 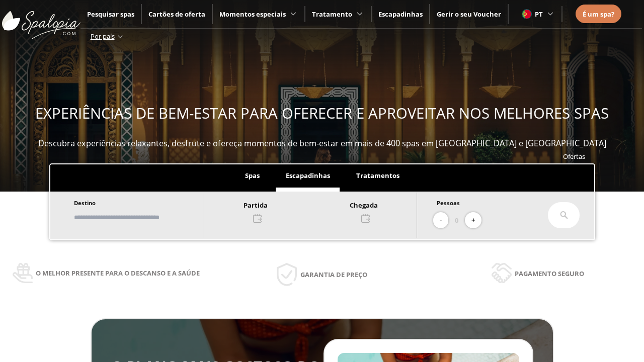 What do you see at coordinates (103, 36) in the screenshot?
I see `span: Por país` at bounding box center [103, 36].